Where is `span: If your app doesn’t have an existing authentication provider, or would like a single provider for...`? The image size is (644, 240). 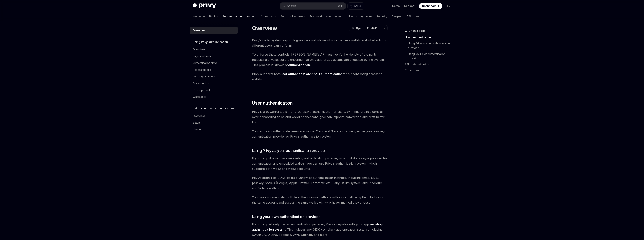 span: If your app doesn’t have an existing authentication provider, or would like a single provider for... is located at coordinates (320, 163).